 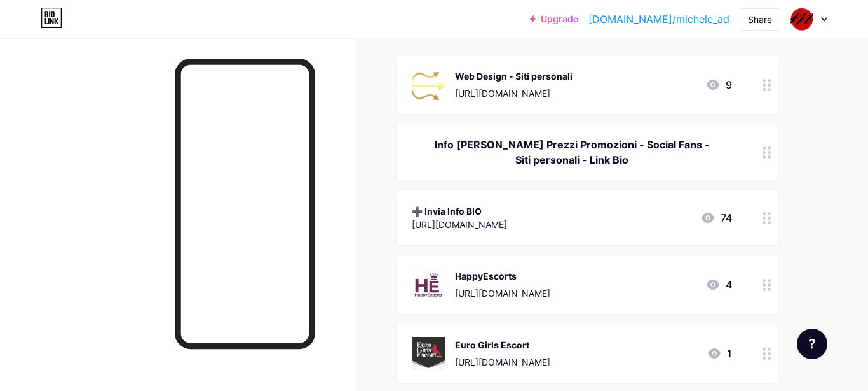 What do you see at coordinates (719, 85) in the screenshot?
I see `div: 9` at bounding box center [719, 85].